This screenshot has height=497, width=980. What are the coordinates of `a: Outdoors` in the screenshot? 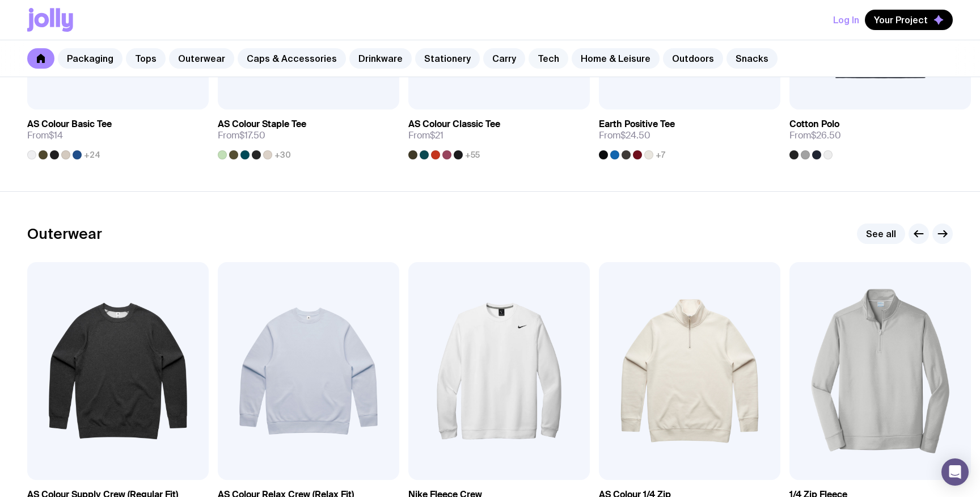 It's located at (693, 58).